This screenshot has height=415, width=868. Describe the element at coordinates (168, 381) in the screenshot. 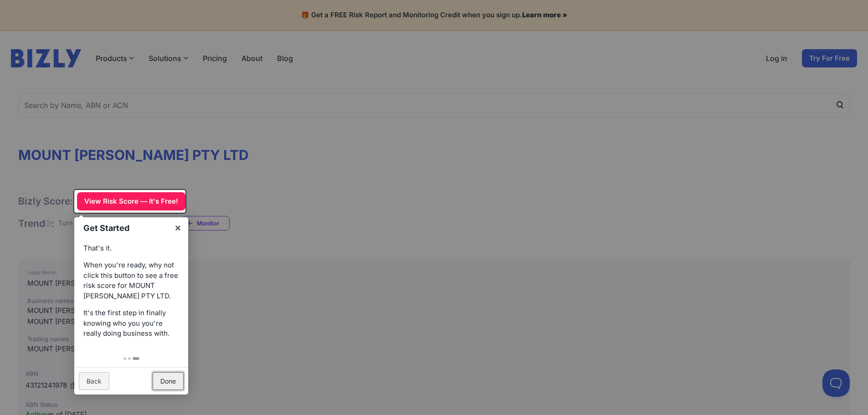

I see `a: Done` at that location.